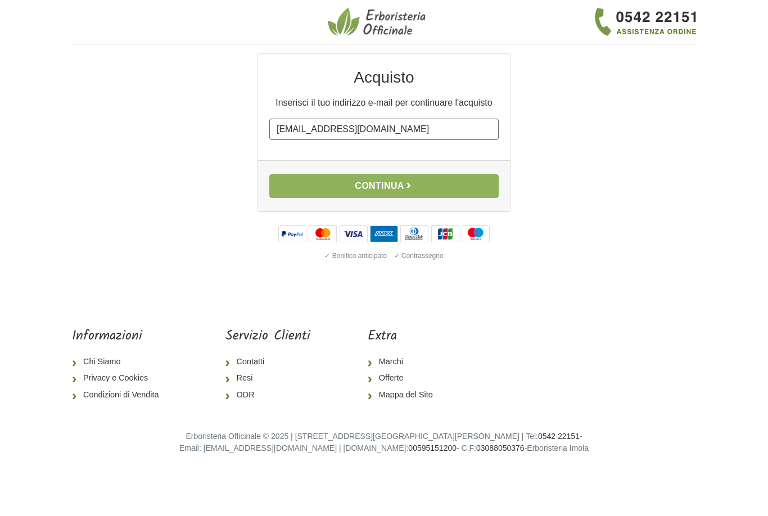  I want to click on div: ✓ Contrassegno, so click(419, 256).